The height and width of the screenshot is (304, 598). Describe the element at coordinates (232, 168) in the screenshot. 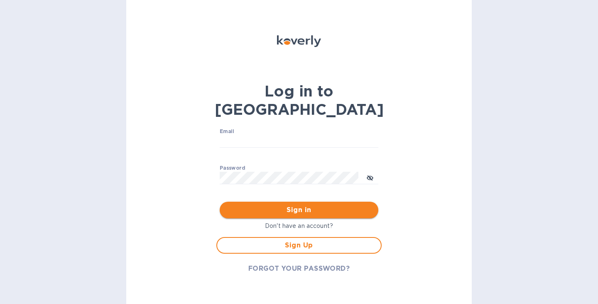

I see `label: Password` at that location.